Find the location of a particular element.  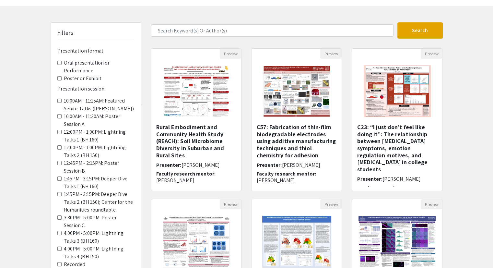

h5: Filters is located at coordinates (66, 33).